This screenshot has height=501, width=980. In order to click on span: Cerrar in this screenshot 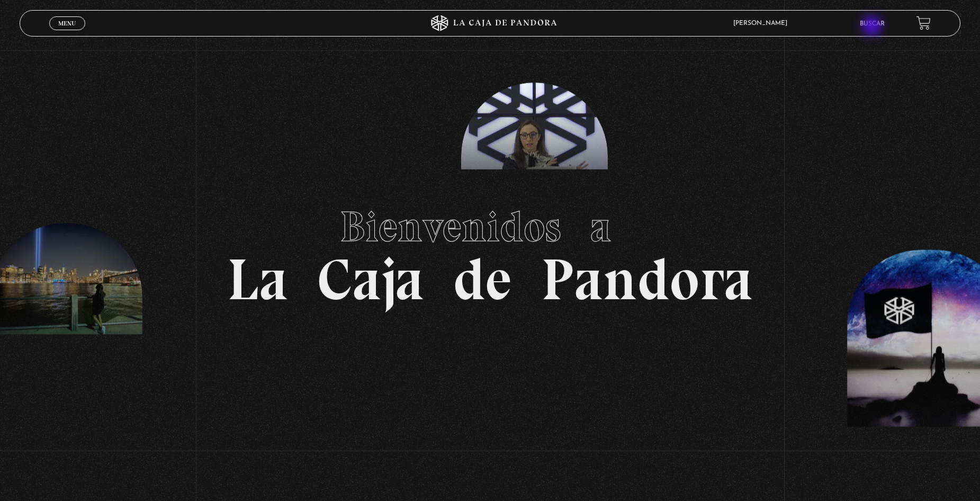, I will do `click(66, 33)`.